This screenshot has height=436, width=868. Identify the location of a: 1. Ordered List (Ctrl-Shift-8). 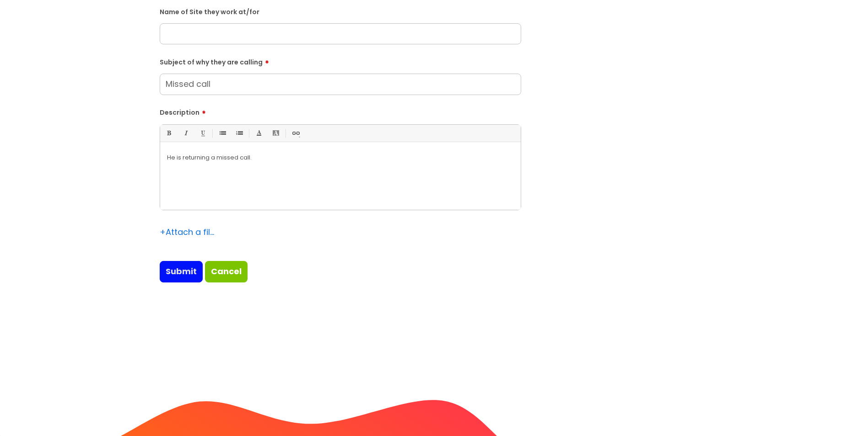
(239, 133).